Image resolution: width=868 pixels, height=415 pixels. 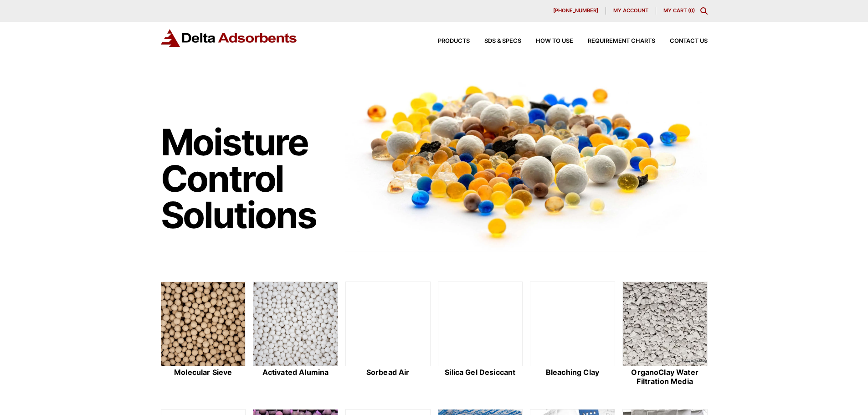 What do you see at coordinates (203, 372) in the screenshot?
I see `h2: Molecular Sieve` at bounding box center [203, 372].